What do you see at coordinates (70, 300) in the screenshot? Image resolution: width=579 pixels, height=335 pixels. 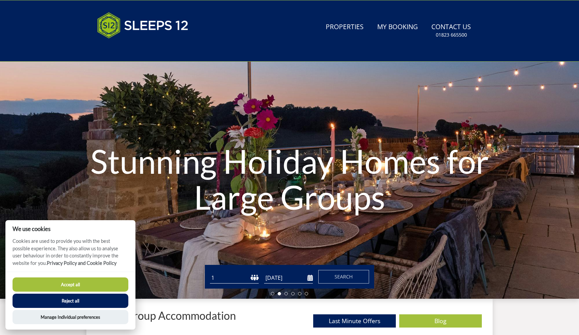 I see `button: Reject all` at bounding box center [70, 300].